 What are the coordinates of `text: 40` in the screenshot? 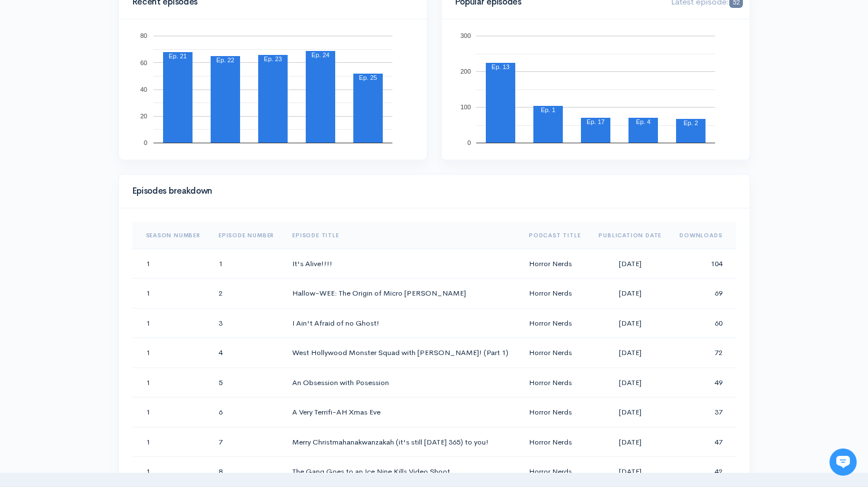 It's located at (143, 89).